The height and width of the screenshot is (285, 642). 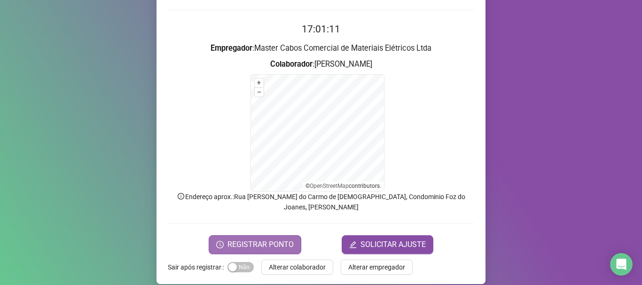 What do you see at coordinates (377, 267) in the screenshot?
I see `button: Alterar empregador` at bounding box center [377, 267].